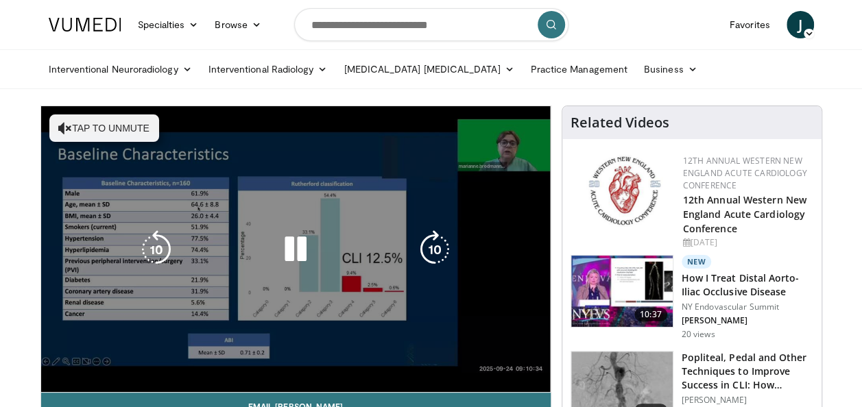 The image size is (862, 407). What do you see at coordinates (296, 250) in the screenshot?
I see `video-js: Video Player` at bounding box center [296, 250].